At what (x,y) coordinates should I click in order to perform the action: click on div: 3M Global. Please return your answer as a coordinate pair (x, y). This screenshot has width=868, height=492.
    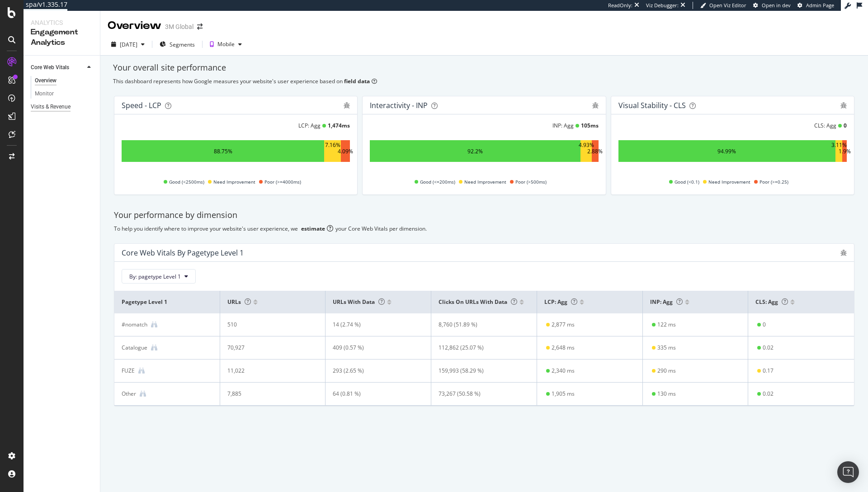
    Looking at the image, I should click on (179, 27).